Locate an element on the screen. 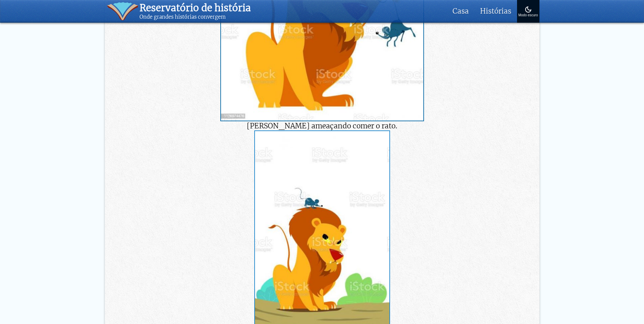  div: Onde grandes histórias convergem is located at coordinates (195, 17).